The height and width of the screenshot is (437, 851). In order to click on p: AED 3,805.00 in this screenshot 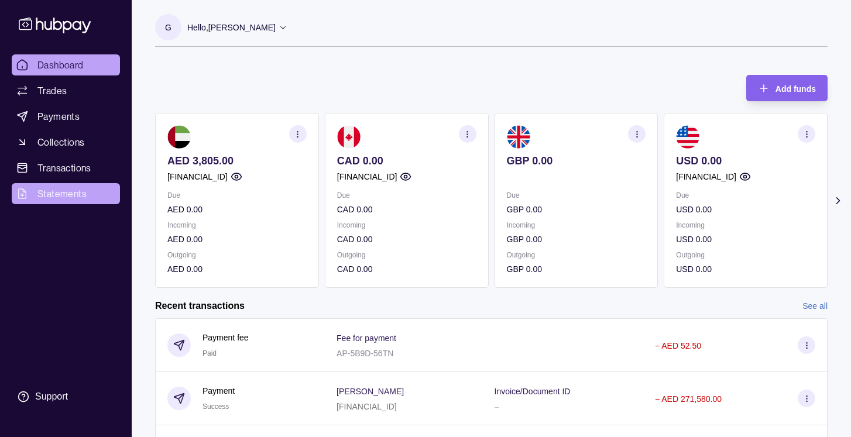, I will do `click(237, 161)`.